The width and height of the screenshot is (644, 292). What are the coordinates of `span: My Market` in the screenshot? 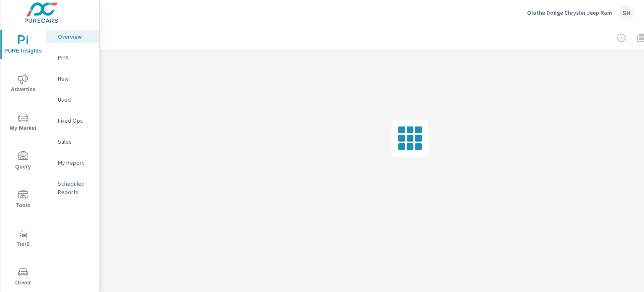 It's located at (23, 123).